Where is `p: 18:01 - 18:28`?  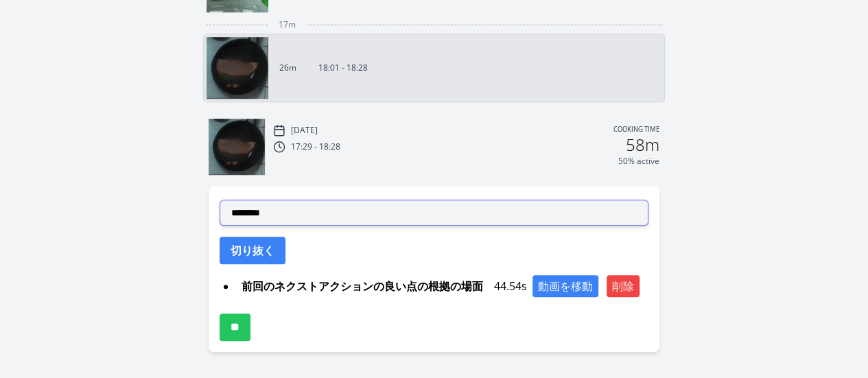
p: 18:01 - 18:28 is located at coordinates (343, 68).